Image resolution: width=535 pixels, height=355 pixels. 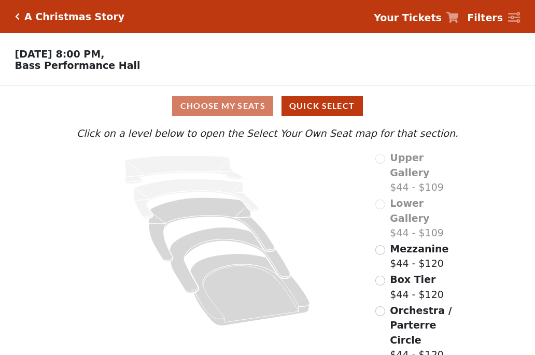 I want to click on h5: A Christmas Story, so click(x=74, y=17).